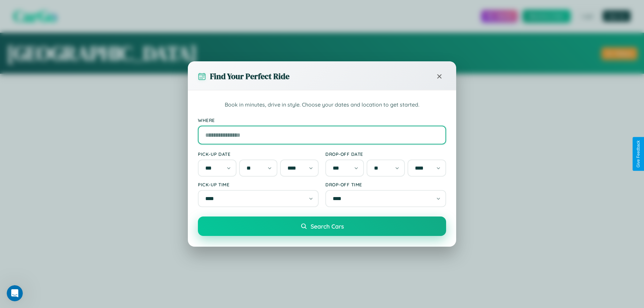  I want to click on label: Where, so click(322, 120).